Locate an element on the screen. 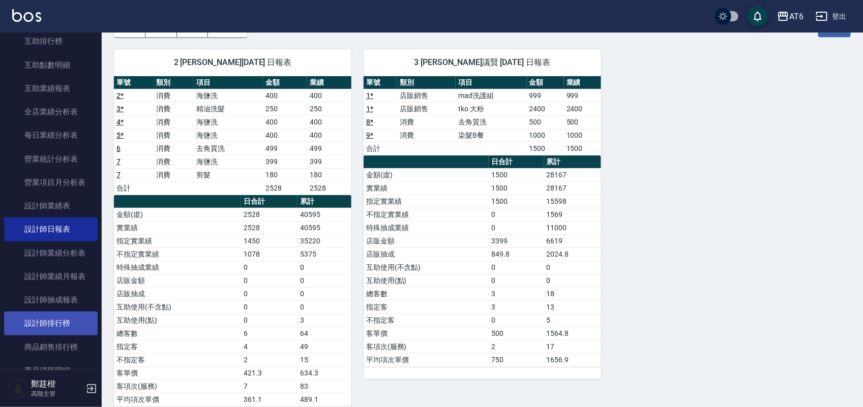  td: 金額(虛) is located at coordinates (426, 175).